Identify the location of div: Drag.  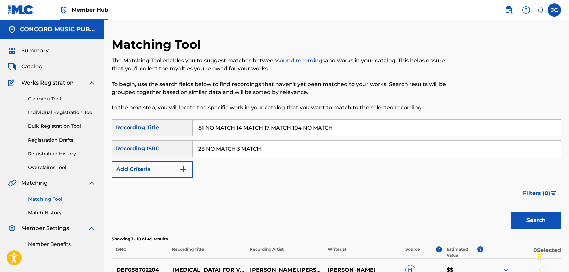
(540, 256).